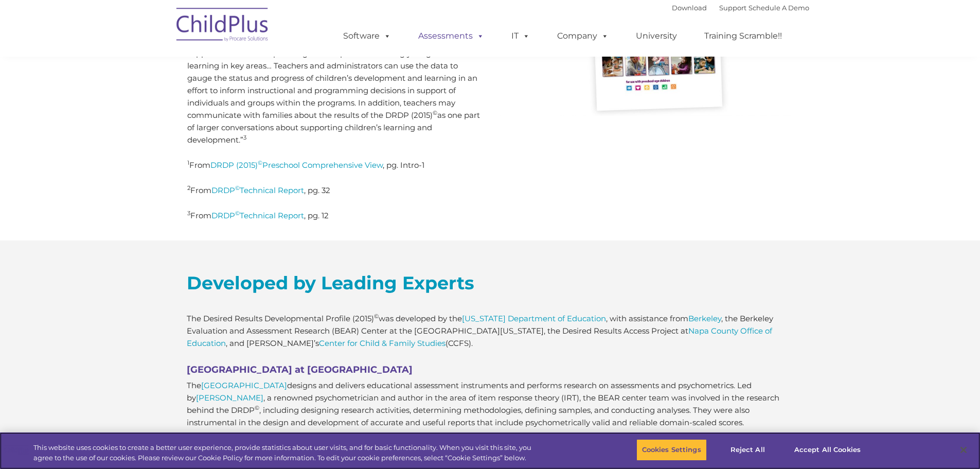  What do you see at coordinates (480, 337) in the screenshot?
I see `a: County Office of Education` at bounding box center [480, 337].